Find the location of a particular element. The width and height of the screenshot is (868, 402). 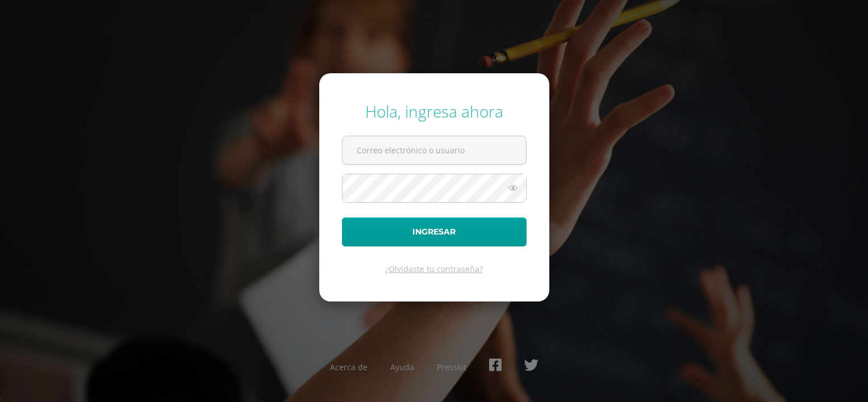

a: Ayuda is located at coordinates (402, 367).